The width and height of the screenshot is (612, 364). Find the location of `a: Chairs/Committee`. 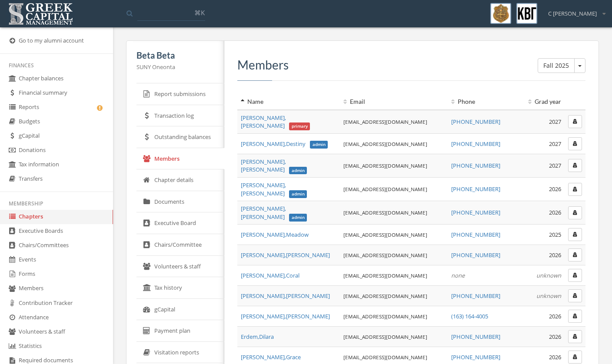

a: Chairs/Committee is located at coordinates (180, 245).